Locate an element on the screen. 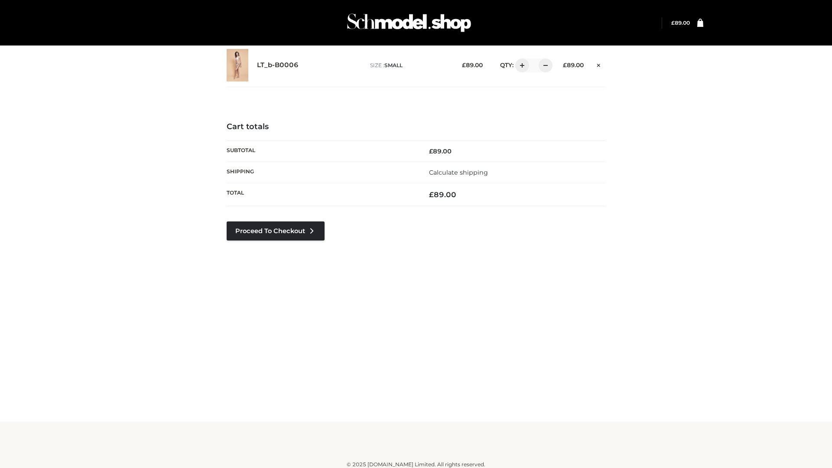  h4: Cart totals is located at coordinates (416, 127).